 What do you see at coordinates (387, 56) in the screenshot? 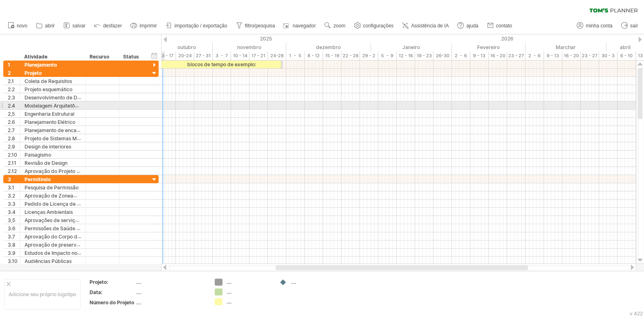
I see `font: 5 - 9` at bounding box center [387, 56].